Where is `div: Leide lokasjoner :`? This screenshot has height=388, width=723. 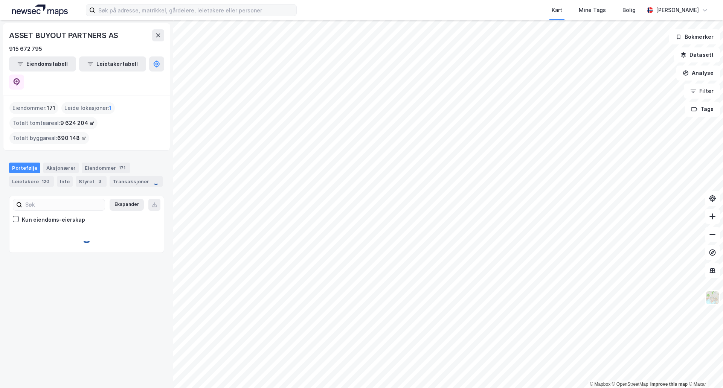
div: Leide lokasjoner : is located at coordinates (88, 108).